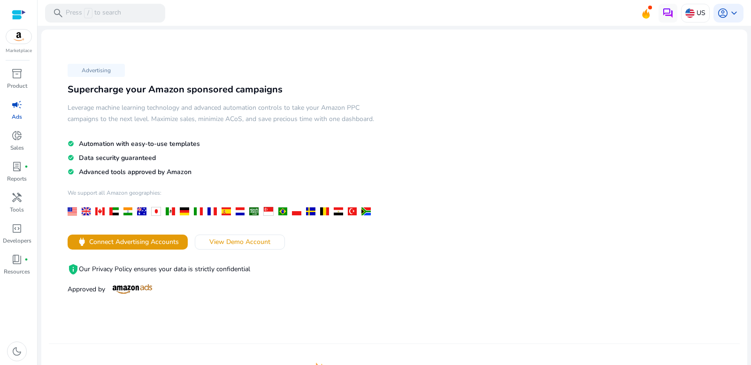 The image size is (751, 365). I want to click on span: account_circle, so click(723, 13).